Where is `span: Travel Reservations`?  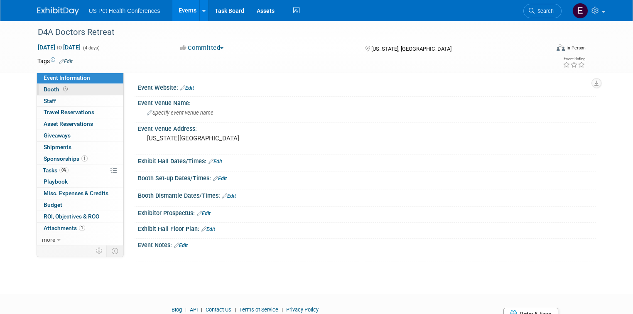 span: Travel Reservations is located at coordinates (69, 112).